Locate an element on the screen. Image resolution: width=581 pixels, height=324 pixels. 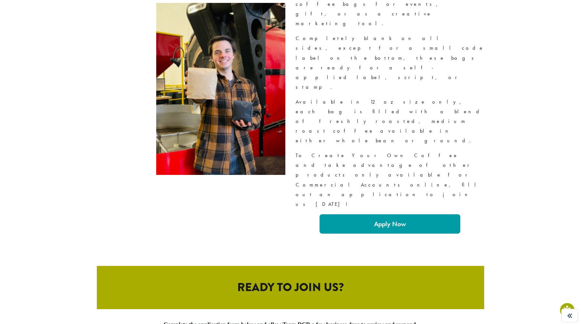
strong: Apply Now is located at coordinates (390, 224).